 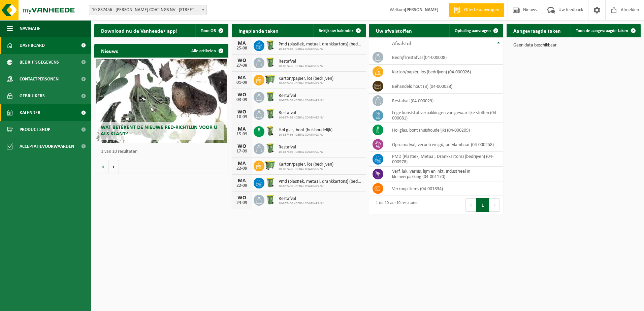 What do you see at coordinates (476, 30) in the screenshot?
I see `a: Ophaling aanvragen` at bounding box center [476, 30].